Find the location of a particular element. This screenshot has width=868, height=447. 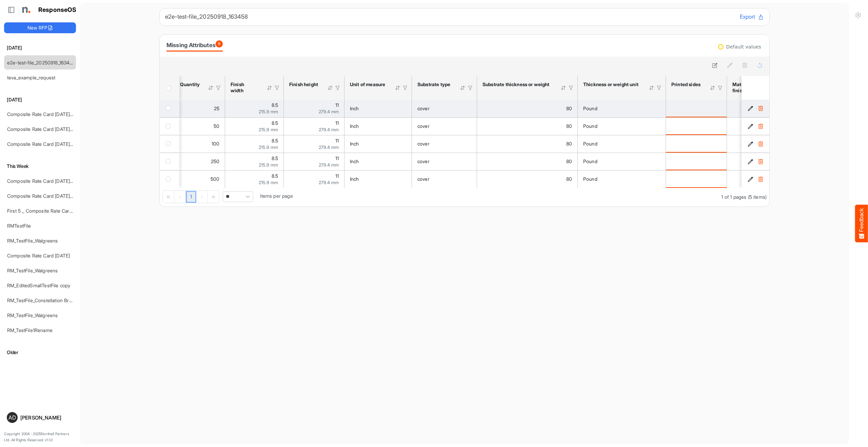

th: Header checkbox is located at coordinates (169, 88).